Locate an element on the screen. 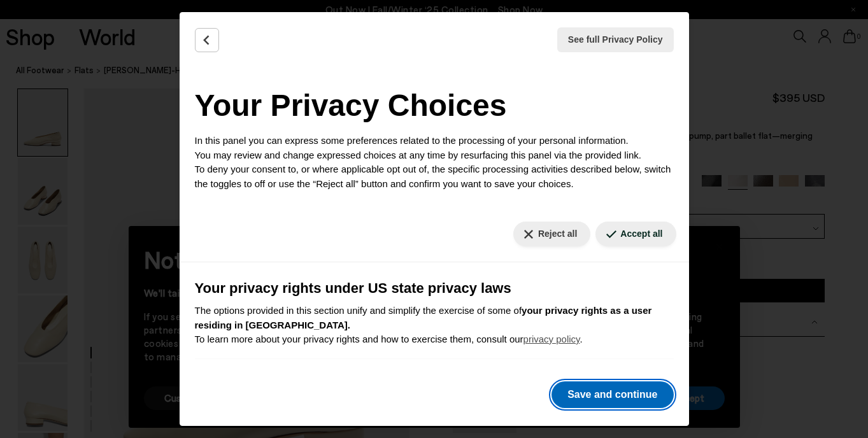  span: See full Privacy Policy is located at coordinates (615, 40).